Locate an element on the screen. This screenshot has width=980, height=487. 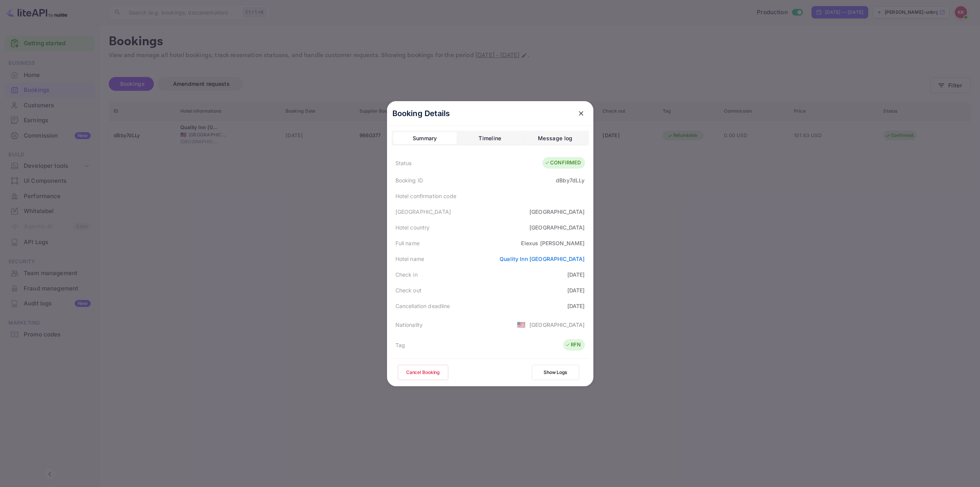
div: Check out is located at coordinates (409, 290).